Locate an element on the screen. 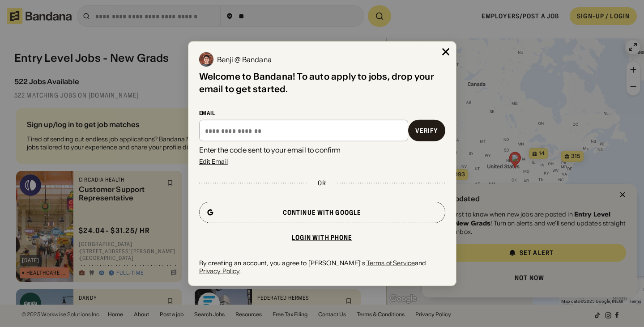 The height and width of the screenshot is (327, 644). div: Continue with Google is located at coordinates (322, 212).